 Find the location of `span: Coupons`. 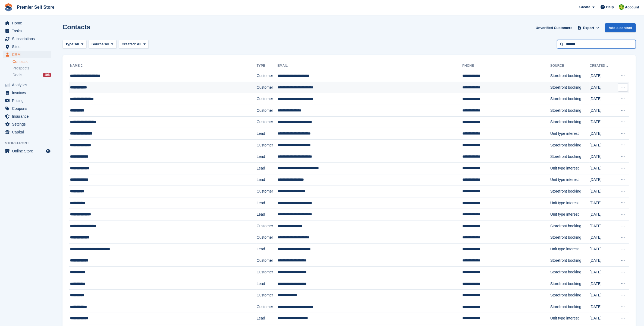

span: Coupons is located at coordinates (28, 108).